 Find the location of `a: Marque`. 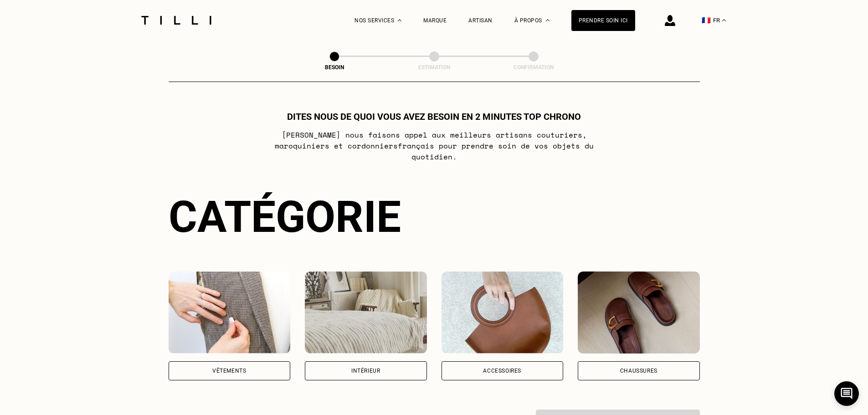

a: Marque is located at coordinates (435, 21).